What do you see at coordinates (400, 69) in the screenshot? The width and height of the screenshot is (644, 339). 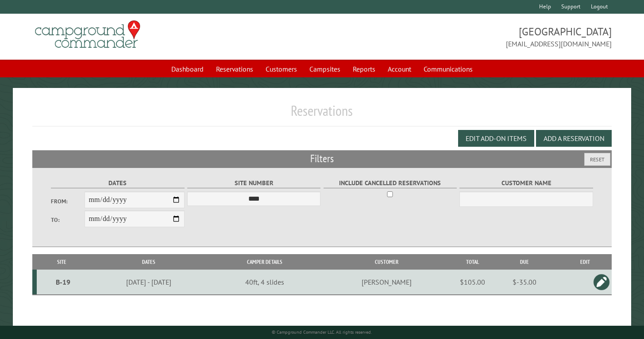 I see `a: Account` at bounding box center [400, 69].